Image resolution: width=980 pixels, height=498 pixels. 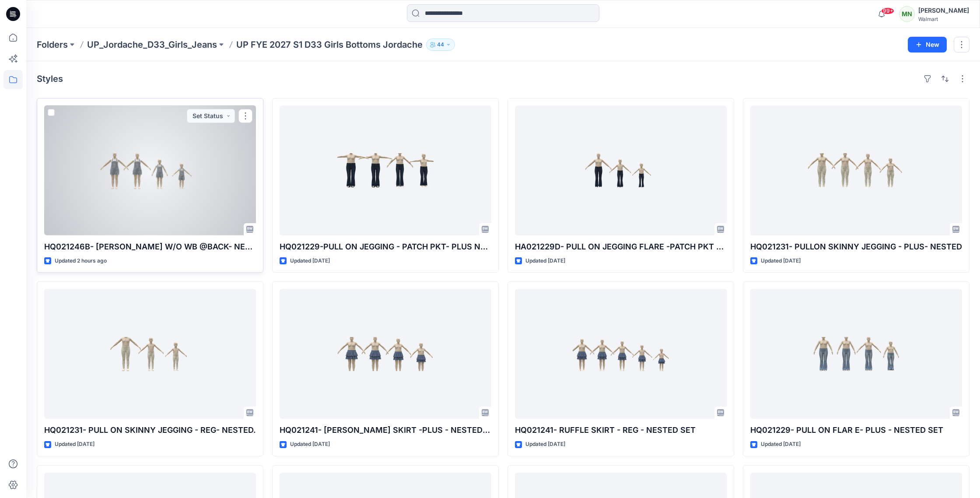 What do you see at coordinates (621, 353) in the screenshot?
I see `a: HQ021241- RUFFLE SKIRT - REG - NESTED SET` at bounding box center [621, 353].